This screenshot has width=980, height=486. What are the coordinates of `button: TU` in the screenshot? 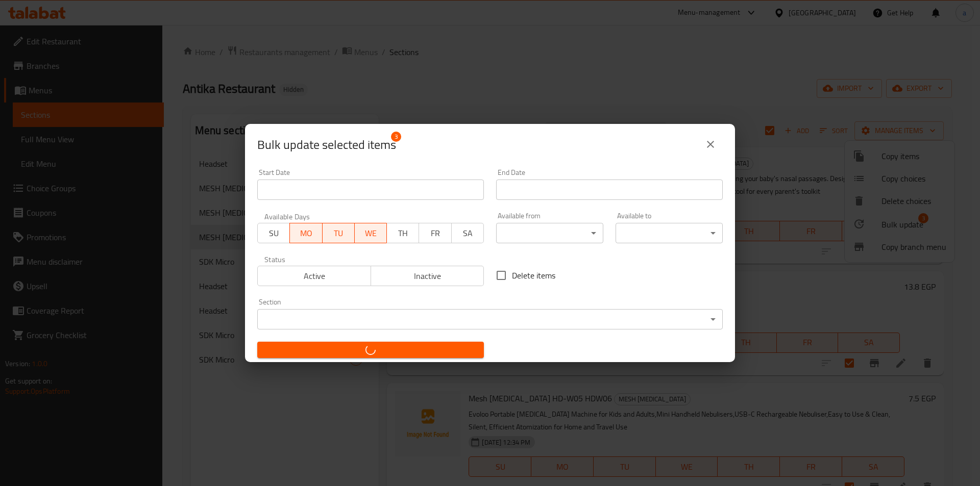 It's located at (338, 233).